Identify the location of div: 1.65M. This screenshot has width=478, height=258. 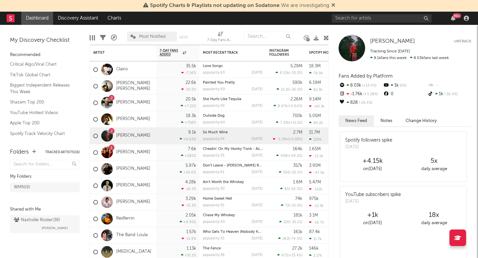
(315, 149).